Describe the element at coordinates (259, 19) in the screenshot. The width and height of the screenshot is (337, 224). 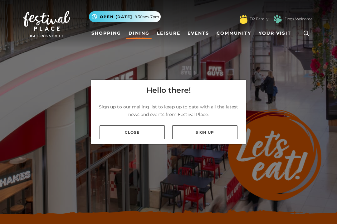
I see `a: FP Family` at that location.